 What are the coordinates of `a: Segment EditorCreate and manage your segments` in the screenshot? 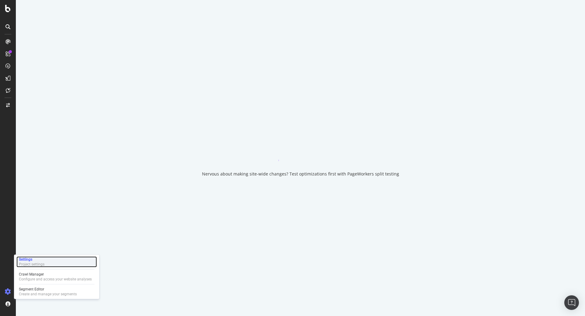 It's located at (57, 292).